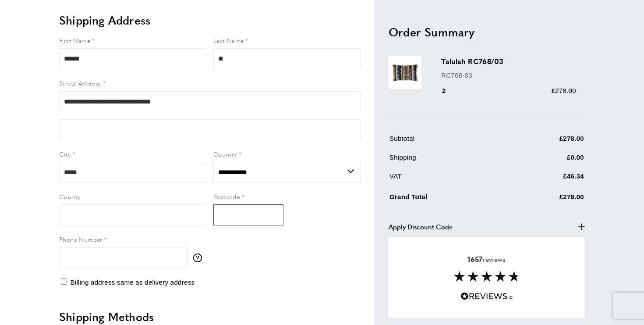  I want to click on p: RC768-03, so click(509, 75).